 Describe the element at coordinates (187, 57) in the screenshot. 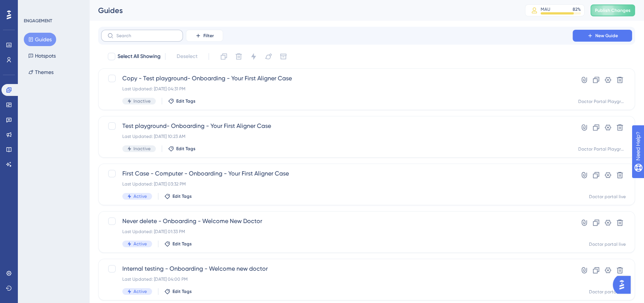

I see `span: Deselect` at that location.